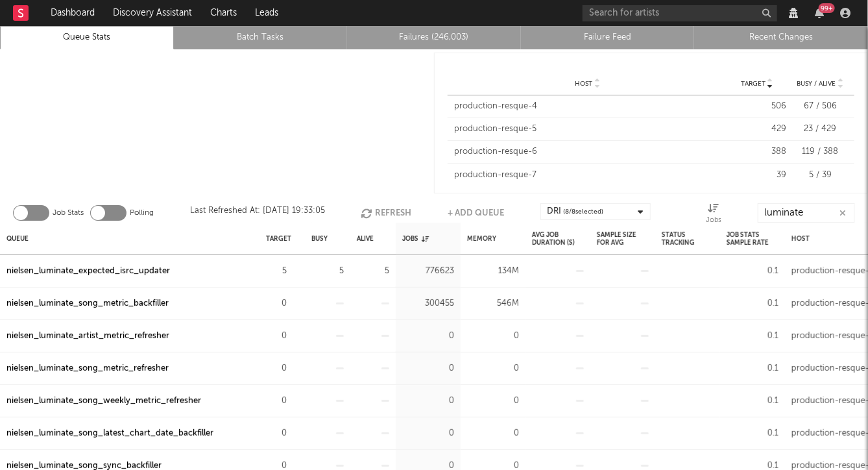 Image resolution: width=868 pixels, height=470 pixels. What do you see at coordinates (826, 8) in the screenshot?
I see `div: 99 +` at bounding box center [826, 8].